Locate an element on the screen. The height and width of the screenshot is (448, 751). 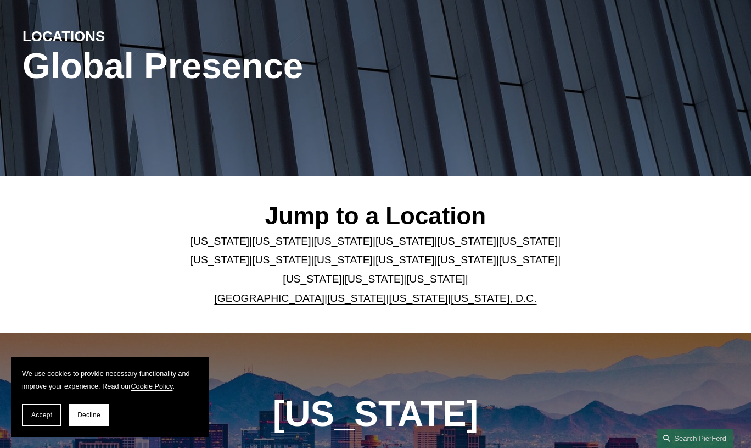
a: Search this site is located at coordinates (695, 438).